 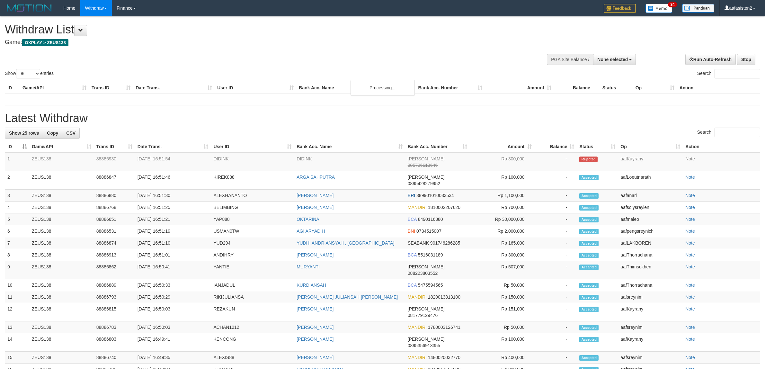 What do you see at coordinates (429, 231) in the screenshot?
I see `span: Copy 0734515007 to clipboard` at bounding box center [429, 231].